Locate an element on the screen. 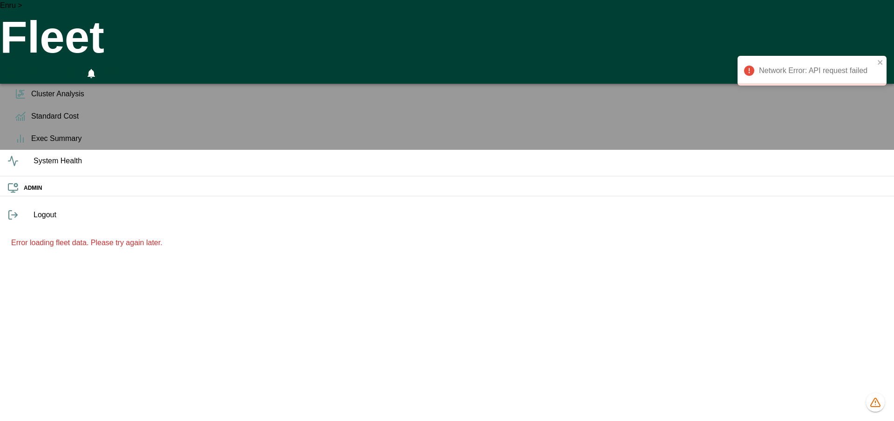 Image resolution: width=894 pixels, height=421 pixels. button: HomeTime Editor is located at coordinates (51, 74).